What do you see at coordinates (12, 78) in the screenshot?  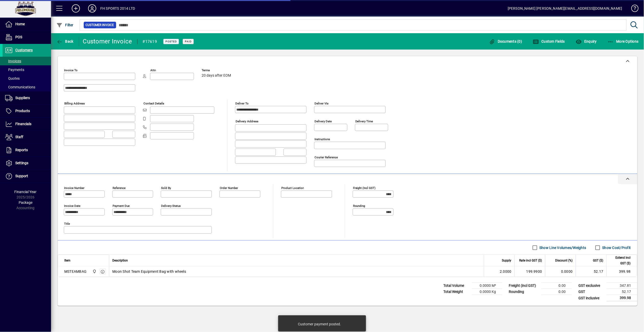 I see `span: Quotes` at bounding box center [12, 78].